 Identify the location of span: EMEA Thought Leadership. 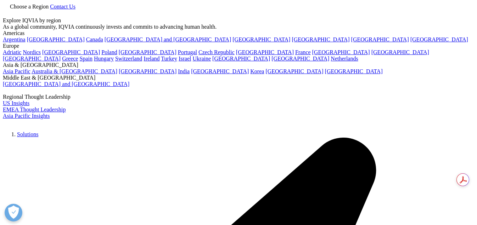
(34, 109).